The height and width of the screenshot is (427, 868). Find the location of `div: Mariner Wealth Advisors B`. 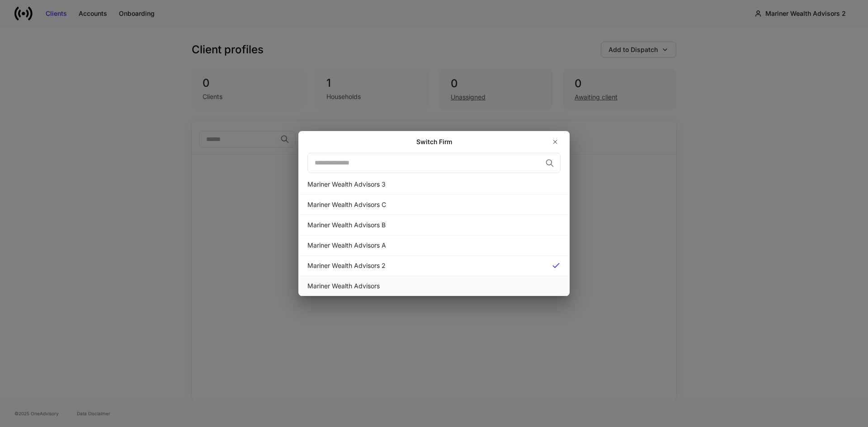

div: Mariner Wealth Advisors B is located at coordinates (434, 225).